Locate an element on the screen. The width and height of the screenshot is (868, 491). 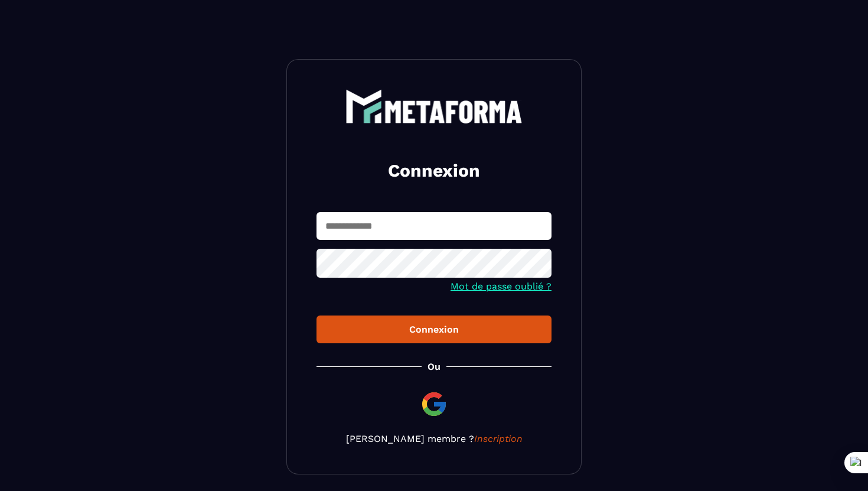
p: Ou is located at coordinates (434, 366).